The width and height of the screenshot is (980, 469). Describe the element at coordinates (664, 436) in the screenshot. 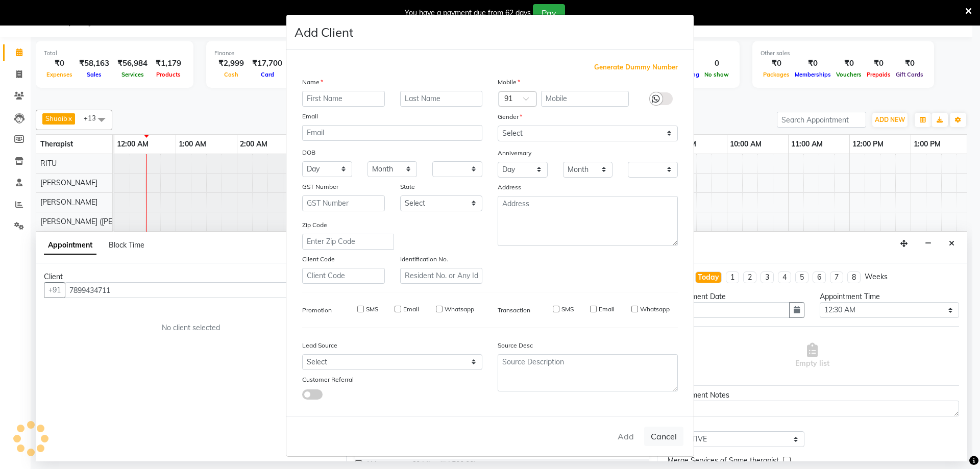

I see `button: Cancel` at that location.